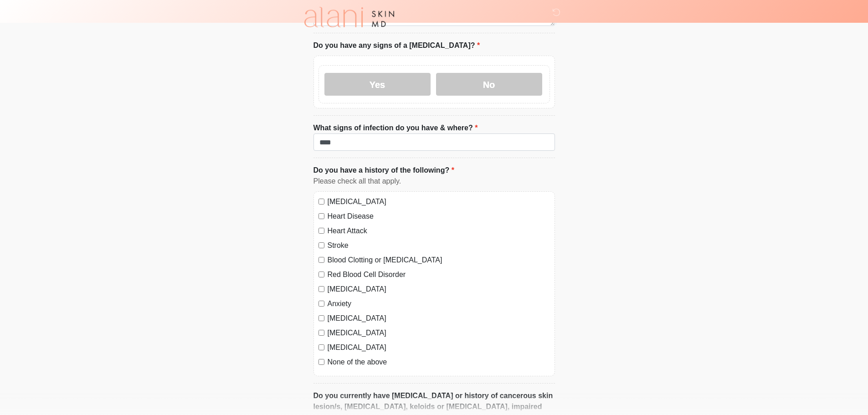 The image size is (868, 415). Describe the element at coordinates (439, 245) in the screenshot. I see `label: Stroke` at that location.